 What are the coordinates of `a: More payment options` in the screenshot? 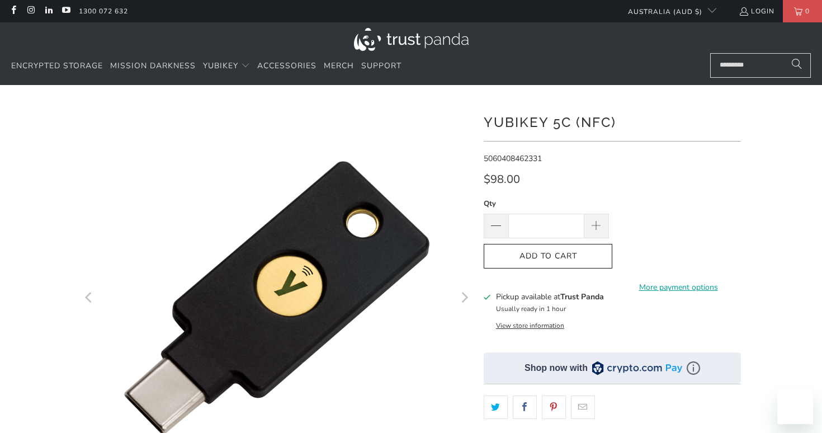 It's located at (678, 287).